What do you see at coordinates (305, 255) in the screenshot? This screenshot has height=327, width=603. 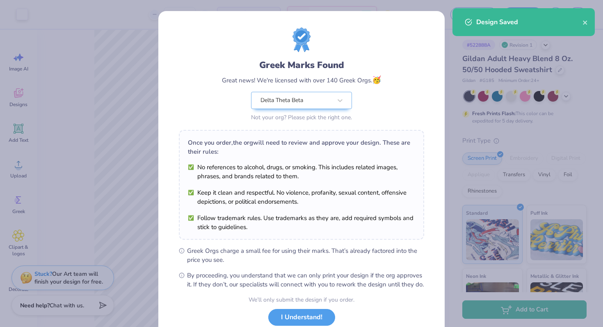 I see `span: Greek Orgs charge a small fee for using their marks. That’s already factored into the price you see.` at bounding box center [305, 255].